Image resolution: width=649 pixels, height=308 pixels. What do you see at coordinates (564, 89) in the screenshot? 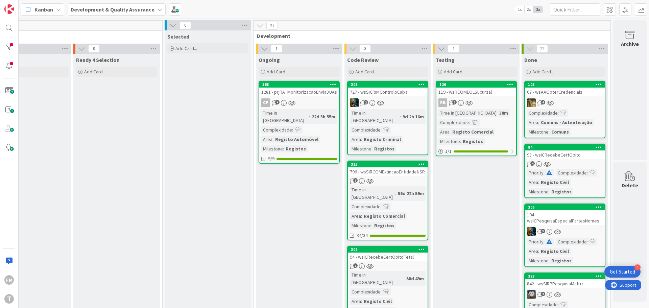
I see `div: 10567 - wsAAObterCredenciais` at bounding box center [564, 89].